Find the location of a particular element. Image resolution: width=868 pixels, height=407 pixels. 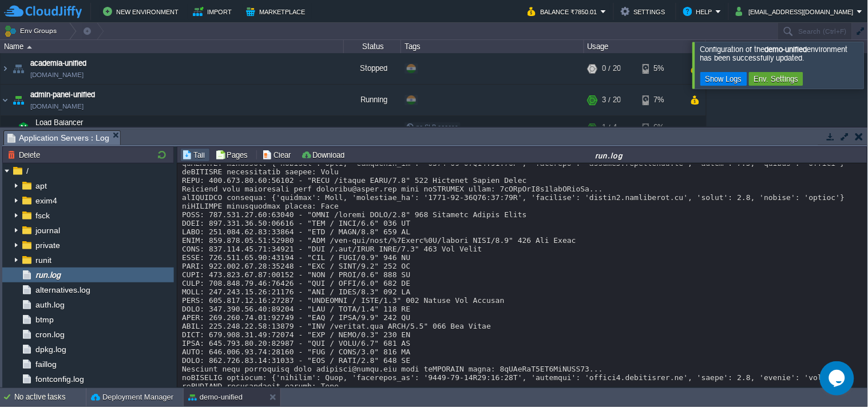

span: fontconfig.log is located at coordinates (59, 379).